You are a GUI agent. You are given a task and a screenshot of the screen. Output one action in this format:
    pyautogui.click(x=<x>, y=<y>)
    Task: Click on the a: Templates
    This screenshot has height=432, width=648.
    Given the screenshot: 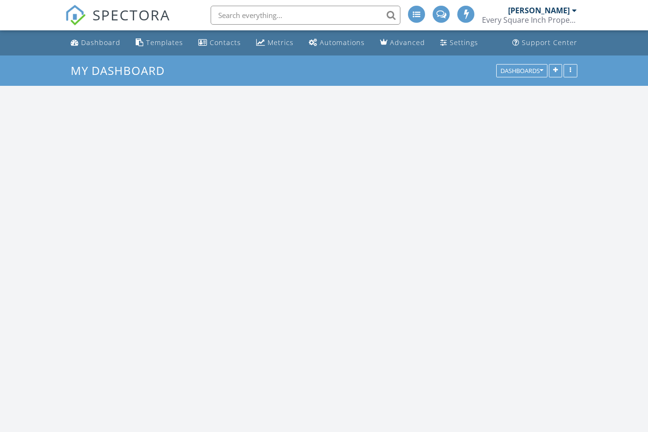 What is the action you would take?
    pyautogui.click(x=159, y=43)
    